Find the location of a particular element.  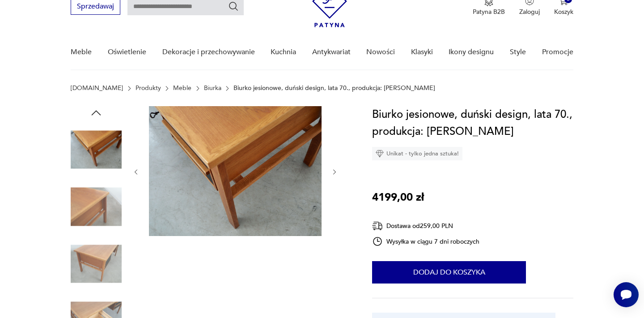

a: Dekoracje i przechowywanie is located at coordinates (208, 52).